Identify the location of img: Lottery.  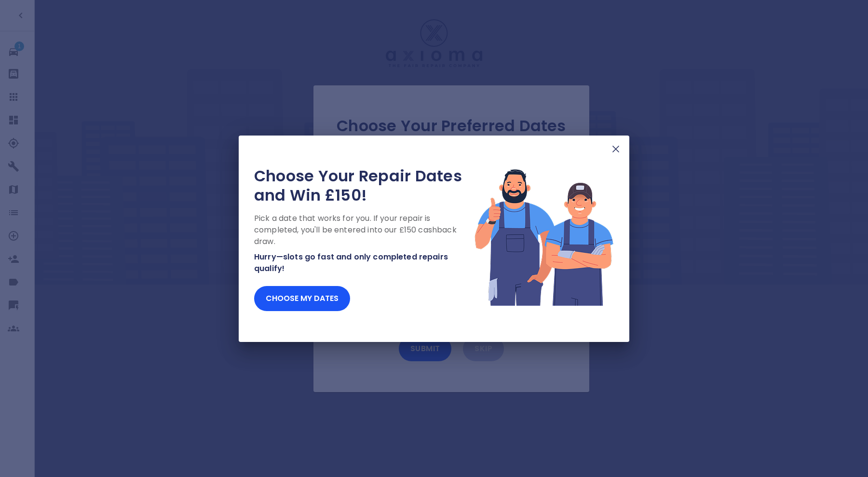
(544, 237).